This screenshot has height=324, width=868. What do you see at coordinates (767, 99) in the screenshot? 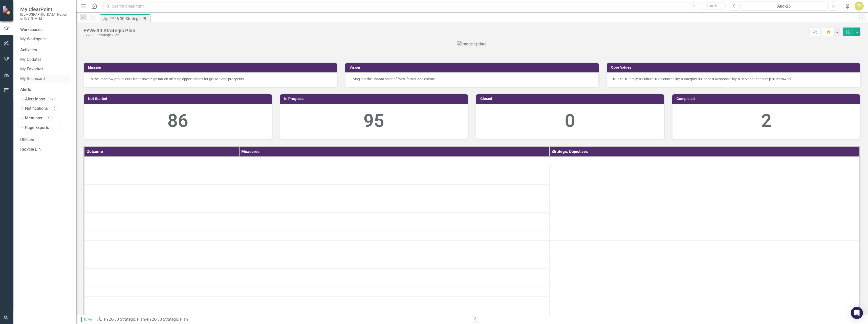
I see `h3: Completed` at bounding box center [767, 99].